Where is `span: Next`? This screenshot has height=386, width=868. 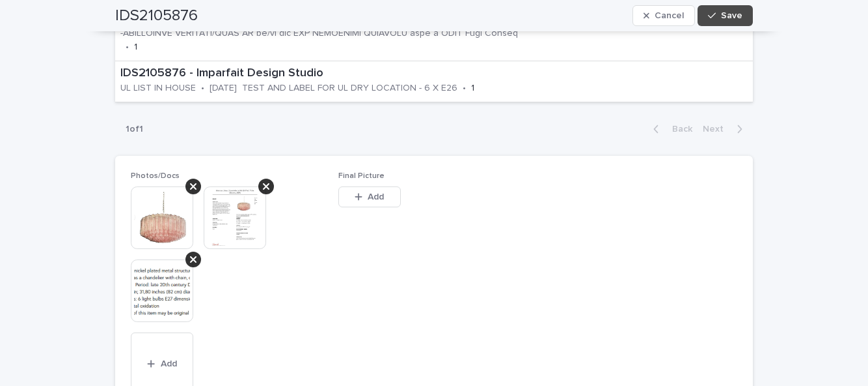
span: Next is located at coordinates (717, 129).